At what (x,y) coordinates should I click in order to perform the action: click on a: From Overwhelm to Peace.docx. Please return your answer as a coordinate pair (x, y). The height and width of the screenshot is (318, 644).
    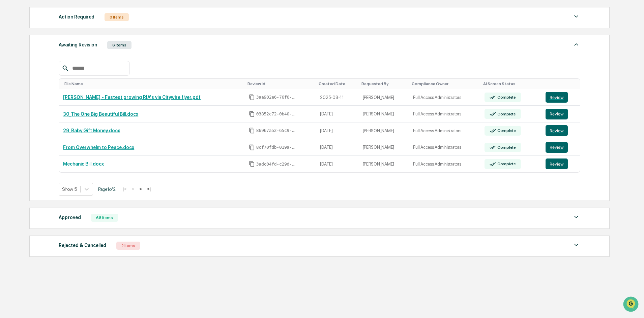
    Looking at the image, I should click on (98, 148).